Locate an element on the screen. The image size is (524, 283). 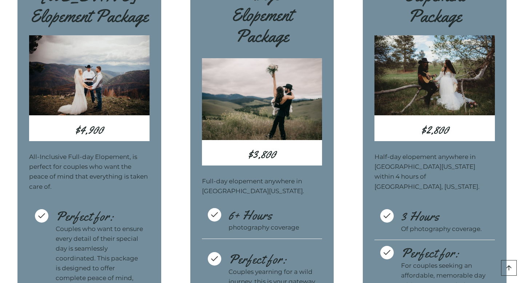
a: Scroll to top is located at coordinates (509, 268).